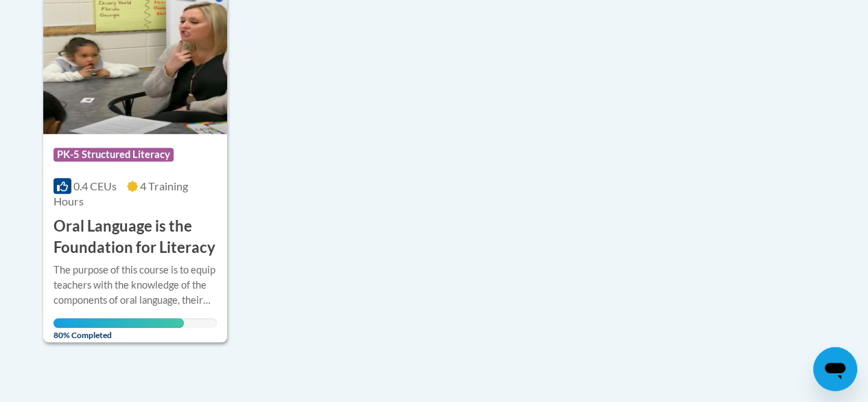  I want to click on span: PK-5 Structured Literacy, so click(113, 155).